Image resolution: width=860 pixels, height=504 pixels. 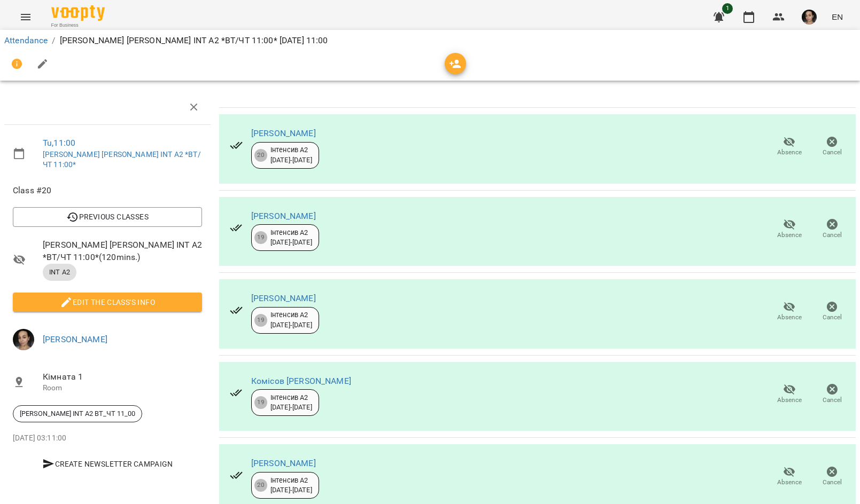 What do you see at coordinates (107, 302) in the screenshot?
I see `span: Edit the class's Info` at bounding box center [107, 302].